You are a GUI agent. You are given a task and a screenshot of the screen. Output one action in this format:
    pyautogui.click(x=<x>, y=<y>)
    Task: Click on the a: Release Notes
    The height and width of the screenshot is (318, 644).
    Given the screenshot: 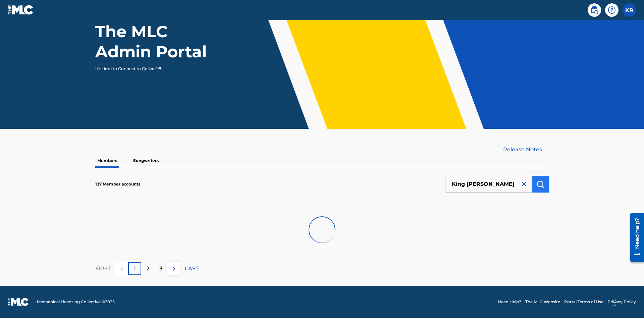 What is the action you would take?
    pyautogui.click(x=526, y=150)
    